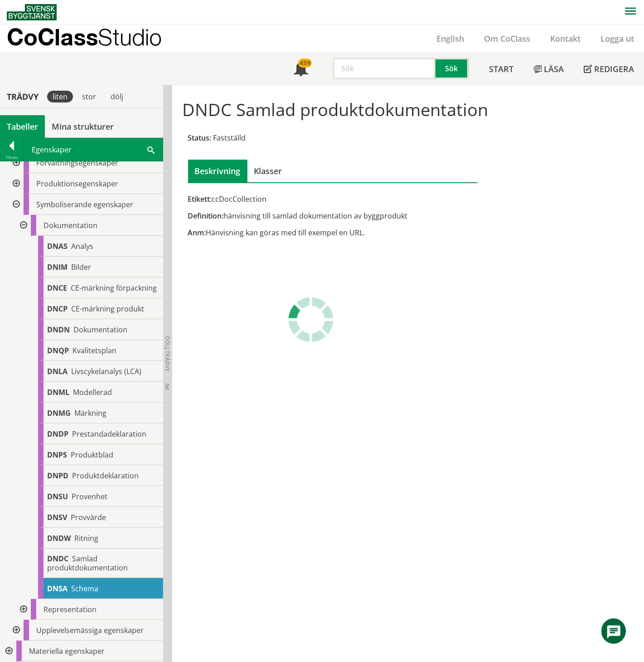 This screenshot has height=662, width=644. Describe the element at coordinates (453, 69) in the screenshot. I see `button: Sök` at that location.